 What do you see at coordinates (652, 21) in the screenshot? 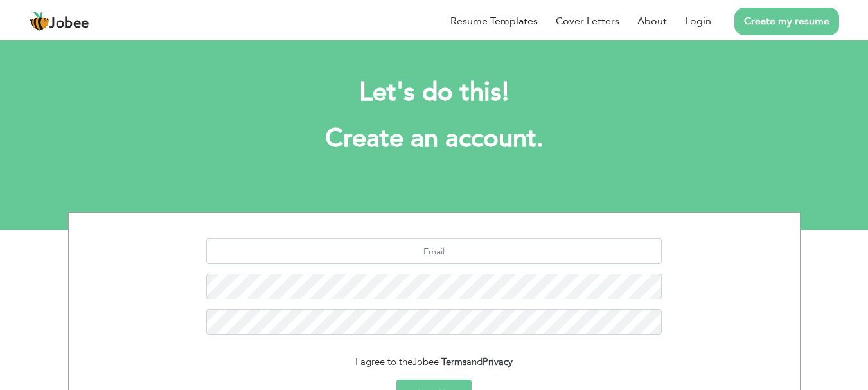
I see `a: About` at bounding box center [652, 21].